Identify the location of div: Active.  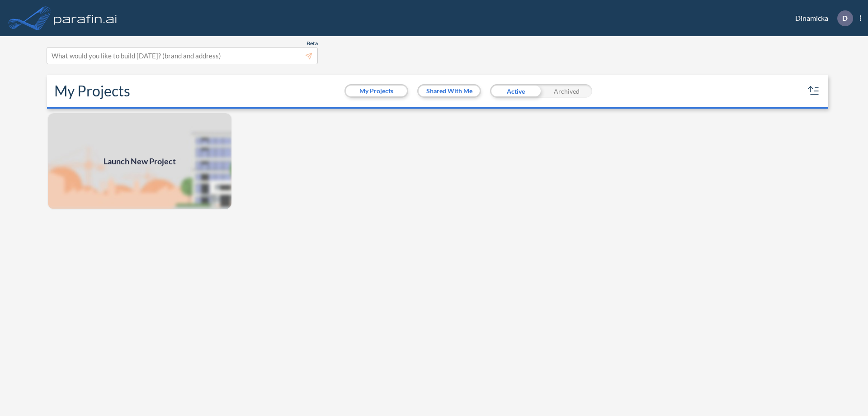
(516, 91).